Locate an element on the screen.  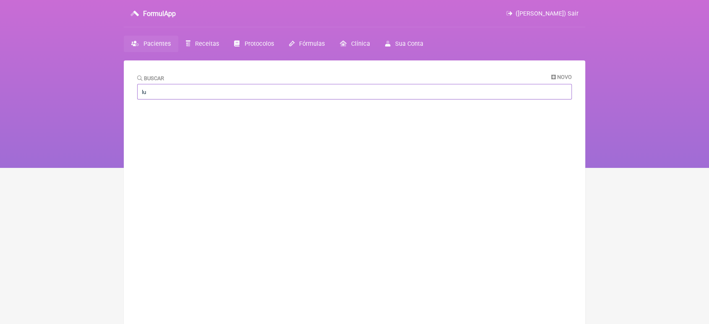
a: Novo is located at coordinates (562, 77).